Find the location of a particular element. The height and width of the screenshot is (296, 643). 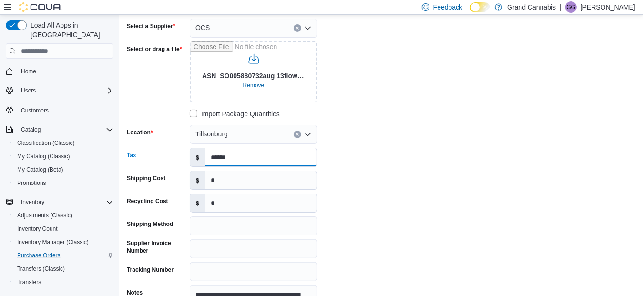

button: Inventory Count is located at coordinates (63, 229).